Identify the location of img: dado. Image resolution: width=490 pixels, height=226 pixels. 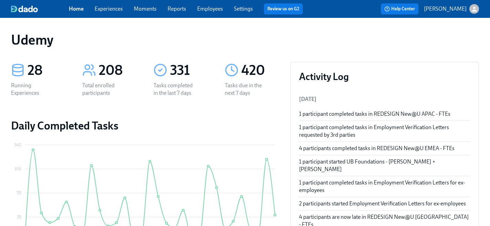
(24, 9).